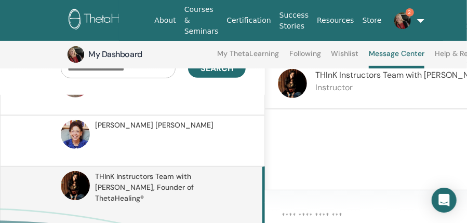  I want to click on div: Open Intercom Messenger, so click(444, 200).